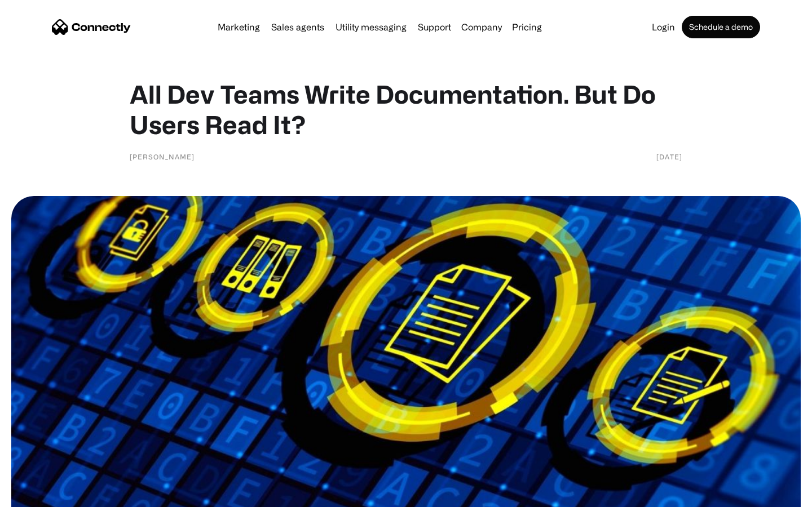 This screenshot has height=507, width=812. Describe the element at coordinates (663, 27) in the screenshot. I see `a: Login` at that location.